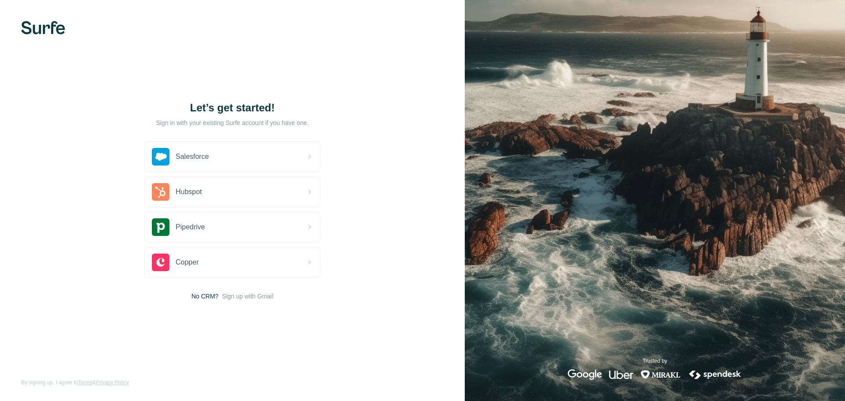  I want to click on span: Sign up with Gmail, so click(247, 296).